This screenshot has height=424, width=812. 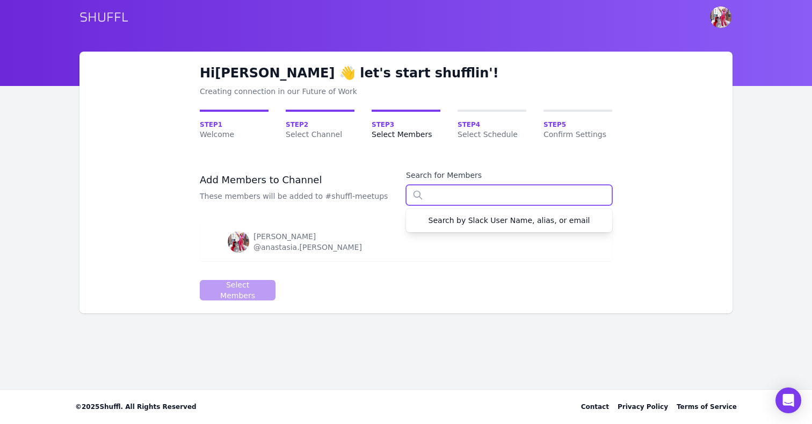 I want to click on span: emoji wave, so click(x=348, y=73).